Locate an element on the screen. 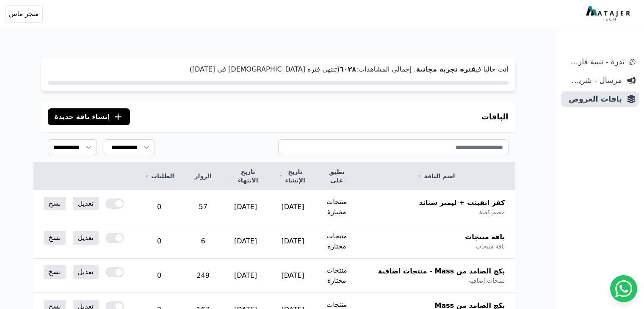  h3: الباقات is located at coordinates (495, 117).